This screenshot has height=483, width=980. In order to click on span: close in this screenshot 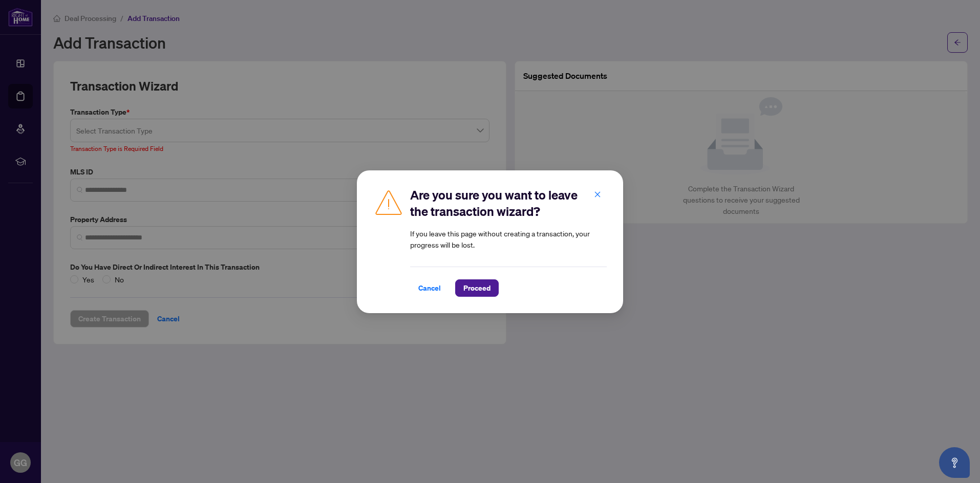, I will do `click(598, 194)`.